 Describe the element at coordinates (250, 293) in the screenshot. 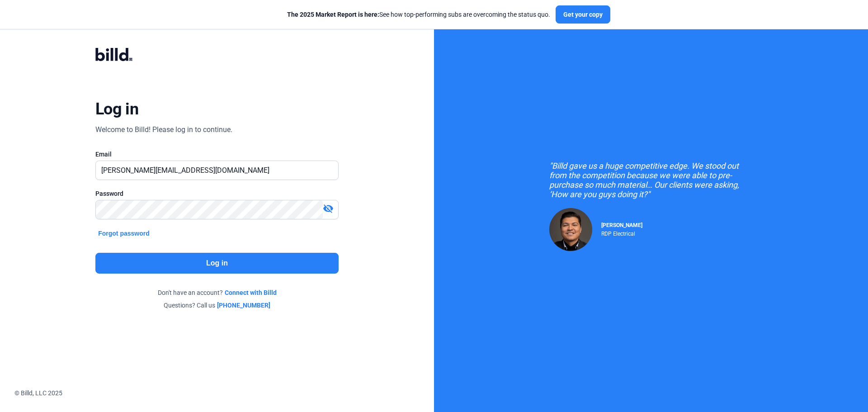

I see `a: Connect with Billd` at that location.